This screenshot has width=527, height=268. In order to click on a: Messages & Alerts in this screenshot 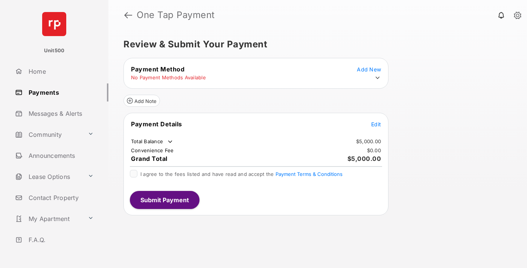, I will do `click(60, 114)`.